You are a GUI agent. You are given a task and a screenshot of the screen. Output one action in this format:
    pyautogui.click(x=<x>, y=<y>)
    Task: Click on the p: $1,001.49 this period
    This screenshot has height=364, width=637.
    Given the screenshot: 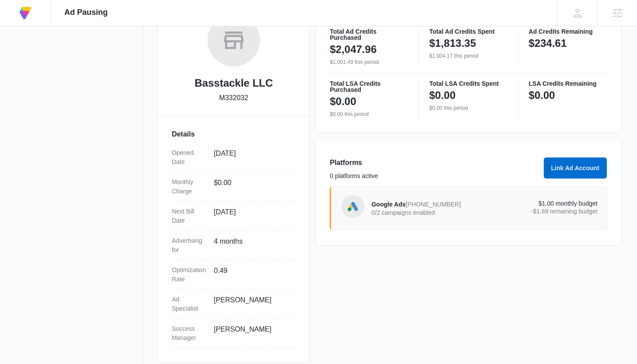 What is the action you would take?
    pyautogui.click(x=369, y=62)
    